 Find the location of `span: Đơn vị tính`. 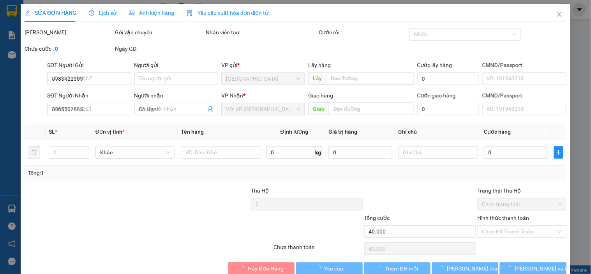

span: Đơn vị tính is located at coordinates (110, 132).